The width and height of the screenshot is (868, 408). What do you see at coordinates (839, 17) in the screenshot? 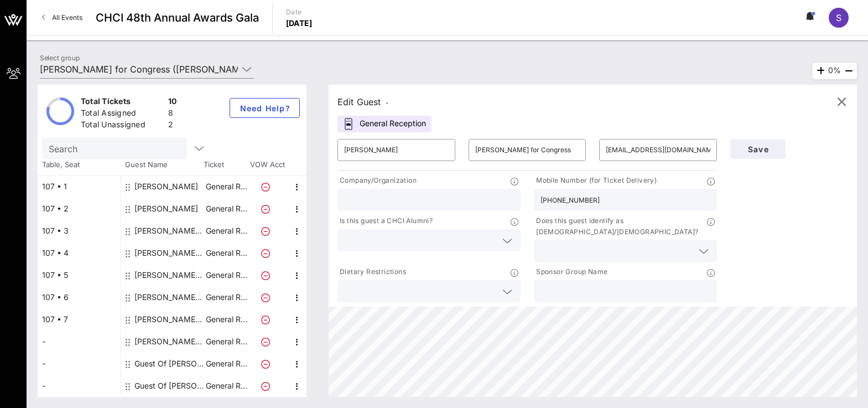
I see `div: S` at bounding box center [839, 17].